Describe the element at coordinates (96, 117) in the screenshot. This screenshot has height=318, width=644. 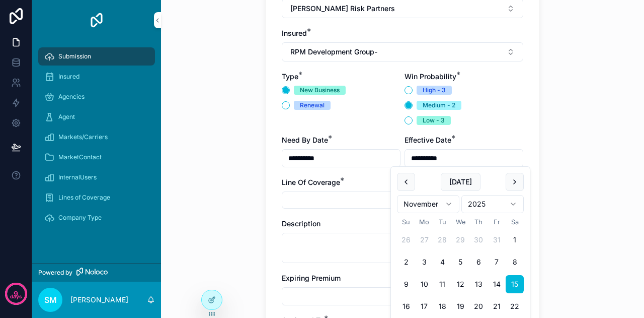
I see `a: Agent` at that location.